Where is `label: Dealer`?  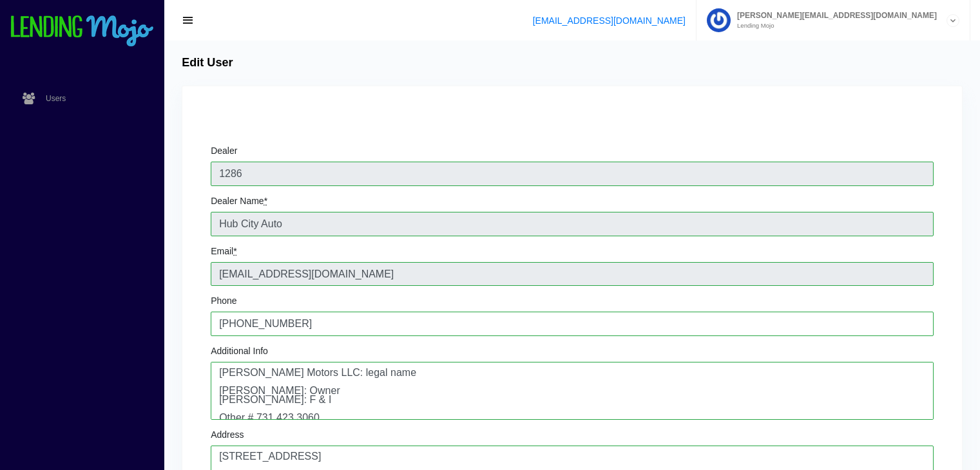 label: Dealer is located at coordinates (224, 151).